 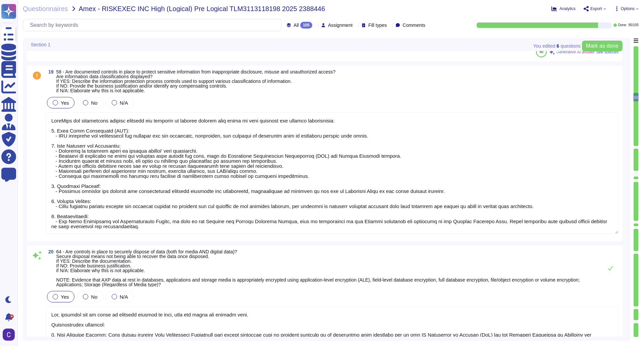 What do you see at coordinates (602, 46) in the screenshot?
I see `button: Mark as done` at bounding box center [602, 46].